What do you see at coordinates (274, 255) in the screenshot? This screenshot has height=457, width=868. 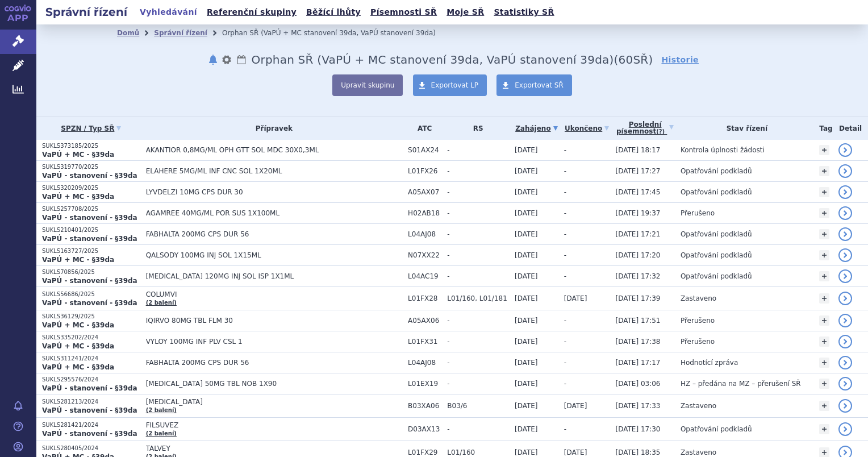 I see `span: QALSODY 100MG INJ SOL 1X15ML` at bounding box center [274, 255].